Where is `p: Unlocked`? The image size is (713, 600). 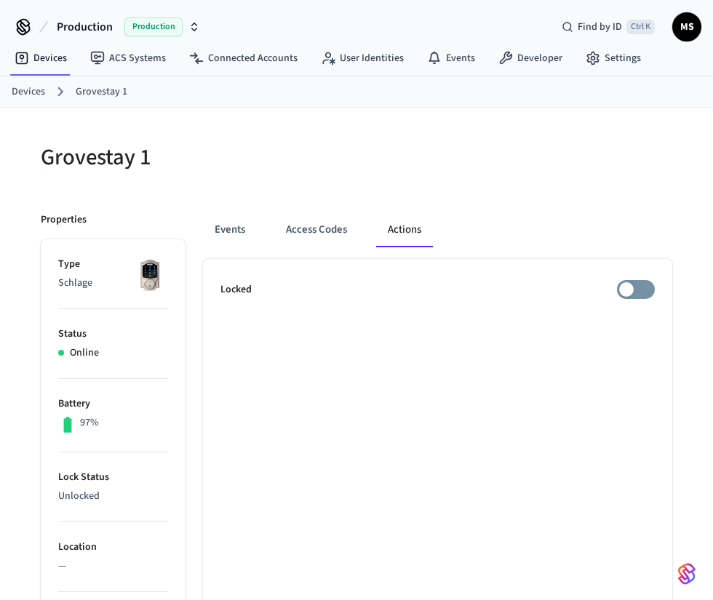 p: Unlocked is located at coordinates (113, 496).